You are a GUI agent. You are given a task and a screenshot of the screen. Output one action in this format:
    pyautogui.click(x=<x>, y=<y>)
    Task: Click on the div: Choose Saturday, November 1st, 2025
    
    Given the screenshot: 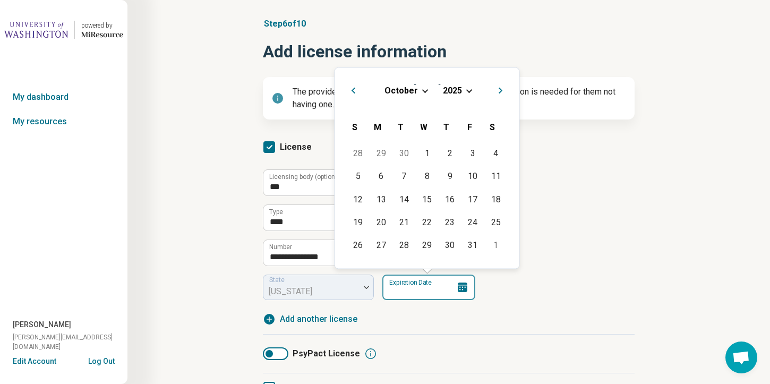 What is the action you would take?
    pyautogui.click(x=495, y=245)
    